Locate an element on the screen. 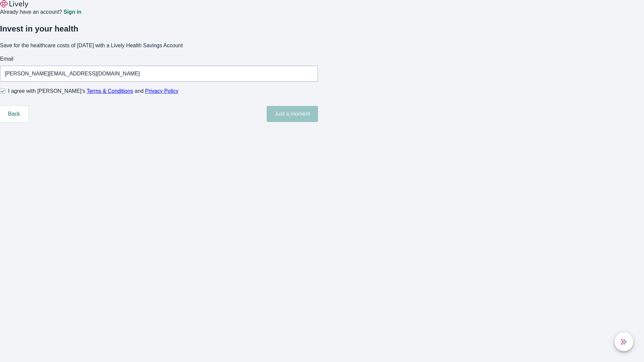  button: chat is located at coordinates (624, 342).